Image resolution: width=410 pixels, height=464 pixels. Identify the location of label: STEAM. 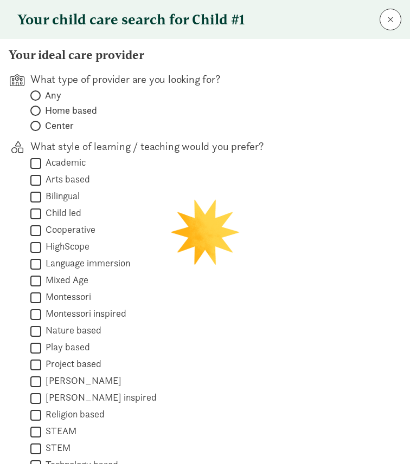
(59, 431).